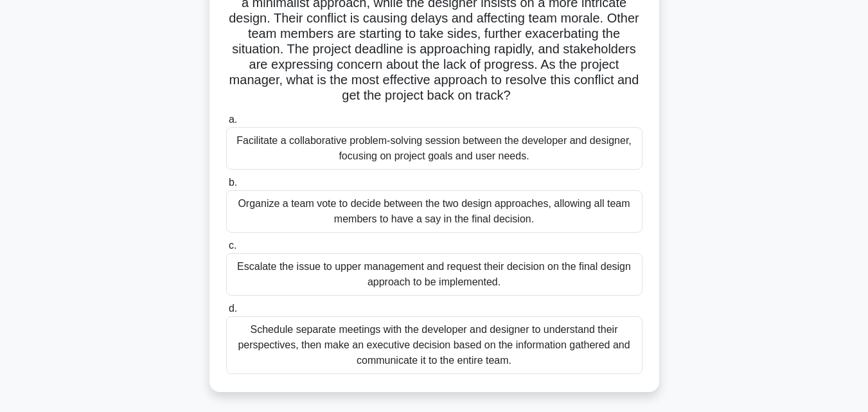 The height and width of the screenshot is (412, 868). What do you see at coordinates (233, 119) in the screenshot?
I see `span: a.` at bounding box center [233, 119].